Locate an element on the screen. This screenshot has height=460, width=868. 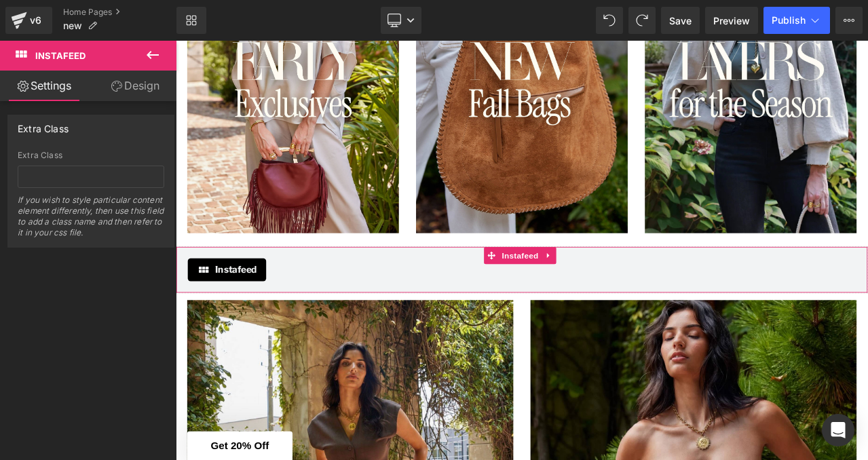
span: Publish is located at coordinates (788, 20).